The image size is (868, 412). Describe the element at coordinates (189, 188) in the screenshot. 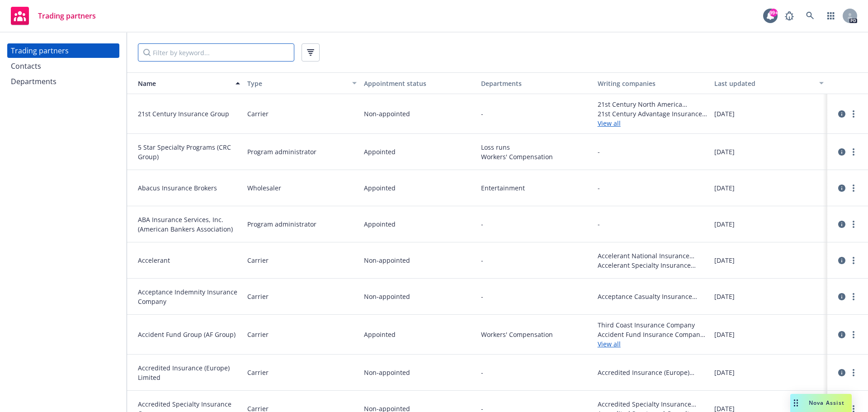

I see `span: Abacus Insurance Brokers` at that location.